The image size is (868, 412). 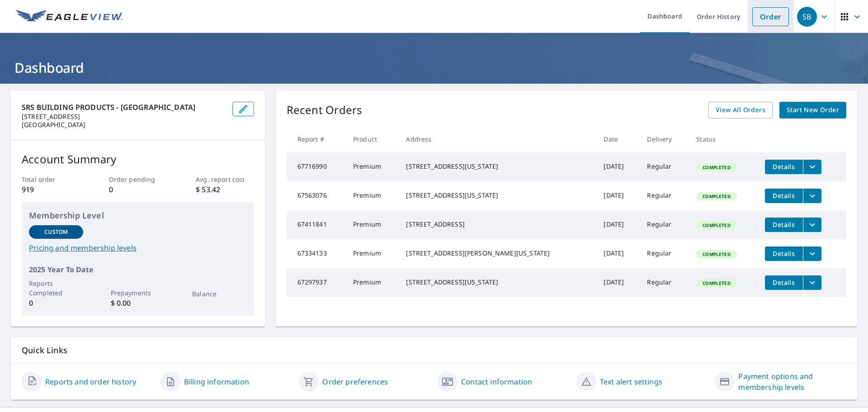 I want to click on th: Address, so click(x=497, y=139).